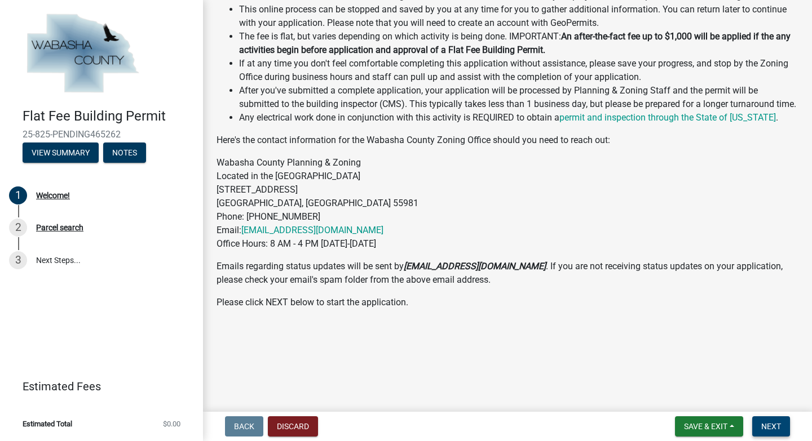 The width and height of the screenshot is (812, 441). Describe the element at coordinates (18, 260) in the screenshot. I see `div: 3` at that location.